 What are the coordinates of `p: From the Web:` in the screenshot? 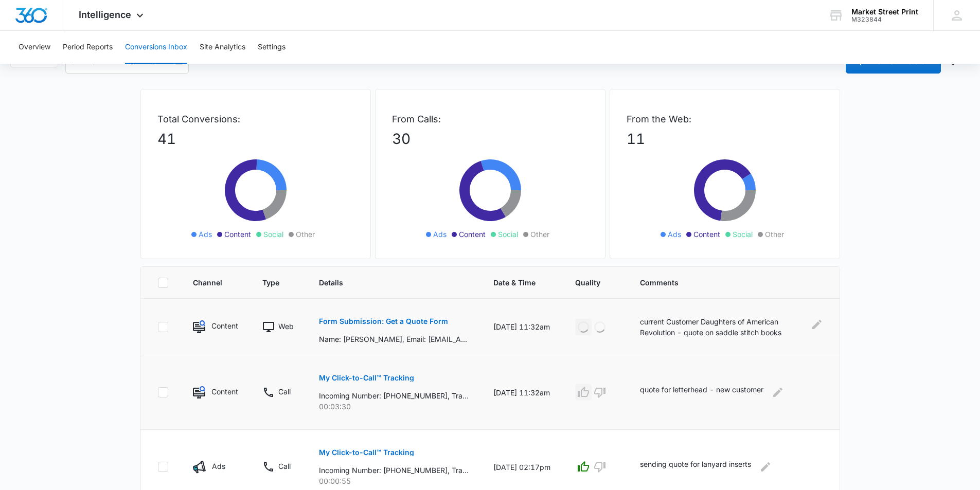 It's located at (724, 119).